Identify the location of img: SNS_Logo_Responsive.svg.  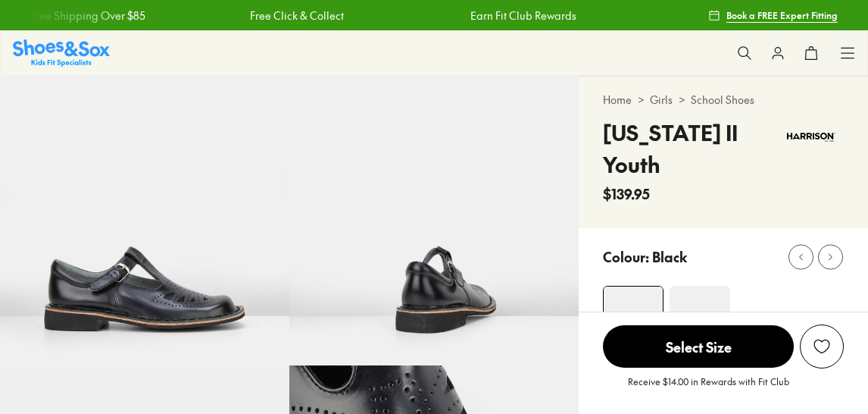
(62, 52).